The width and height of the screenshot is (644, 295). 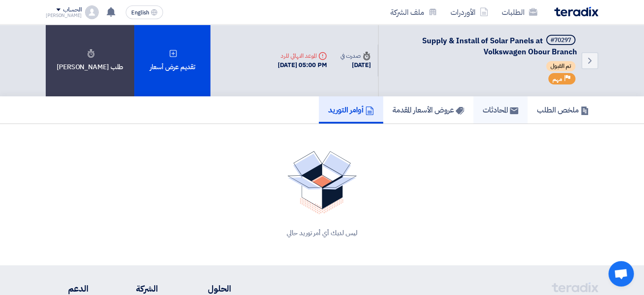 I want to click on h5: المحادثات, so click(x=501, y=109).